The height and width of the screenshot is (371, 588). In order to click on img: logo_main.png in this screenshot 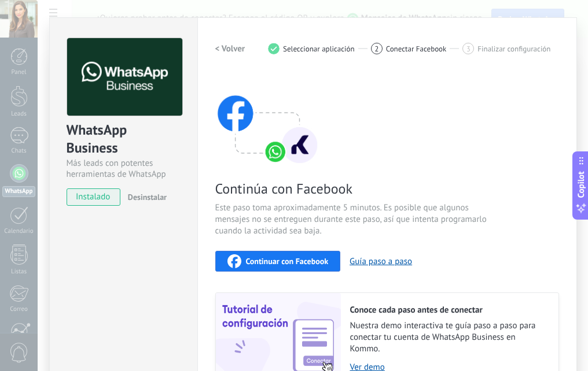, I will do `click(124, 77)`.